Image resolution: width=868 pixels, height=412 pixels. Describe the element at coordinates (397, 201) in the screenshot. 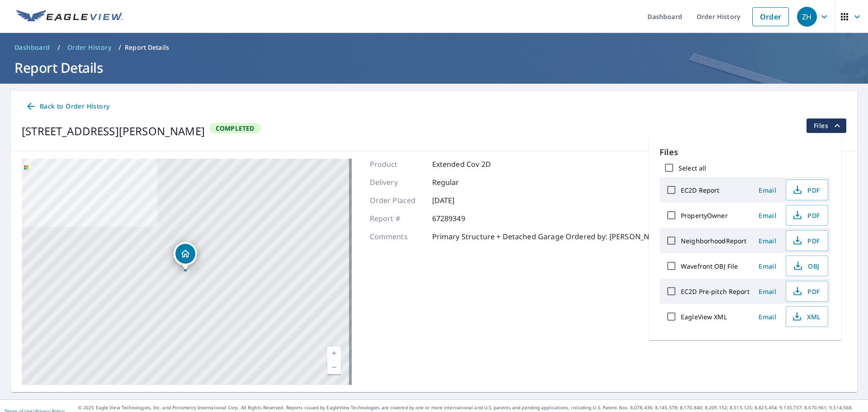

I see `p: Order Placed` at that location.